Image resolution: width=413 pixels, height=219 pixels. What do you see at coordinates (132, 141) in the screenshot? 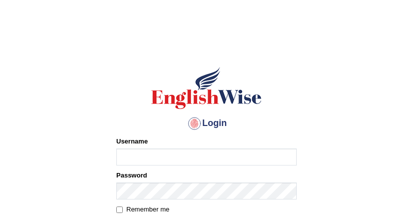
I see `label: Username` at bounding box center [132, 141].